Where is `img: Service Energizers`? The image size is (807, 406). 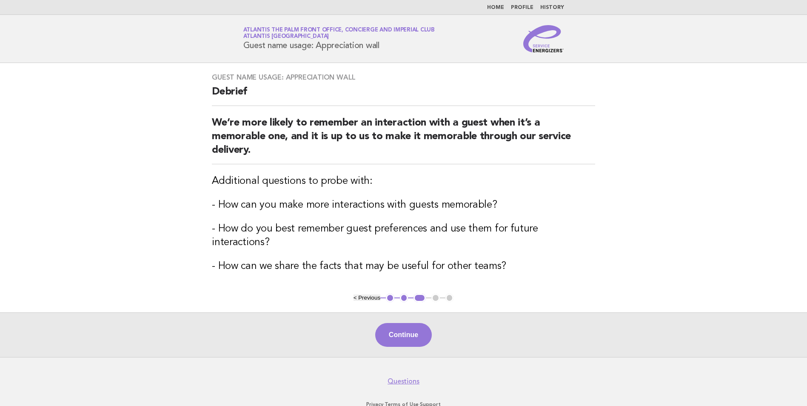 img: Service Energizers is located at coordinates (544, 39).